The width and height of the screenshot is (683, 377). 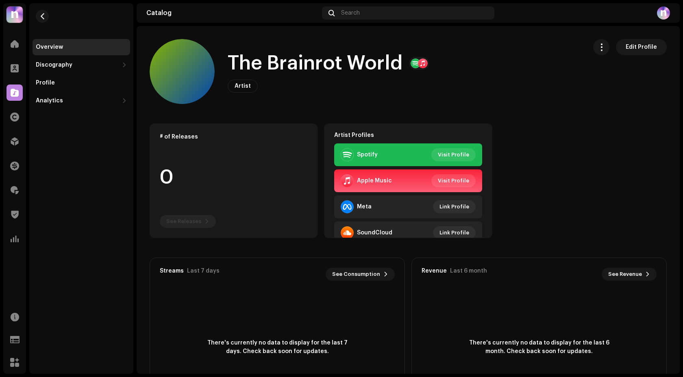 What do you see at coordinates (374, 181) in the screenshot?
I see `div: Apple Music` at bounding box center [374, 181].